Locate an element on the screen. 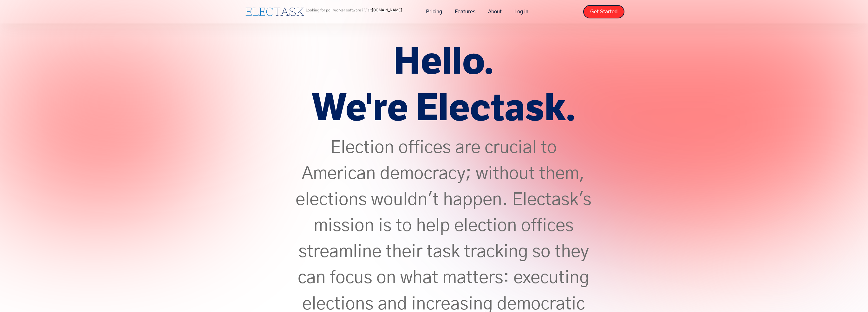 This screenshot has height=312, width=868. a: Pricing is located at coordinates (434, 12).